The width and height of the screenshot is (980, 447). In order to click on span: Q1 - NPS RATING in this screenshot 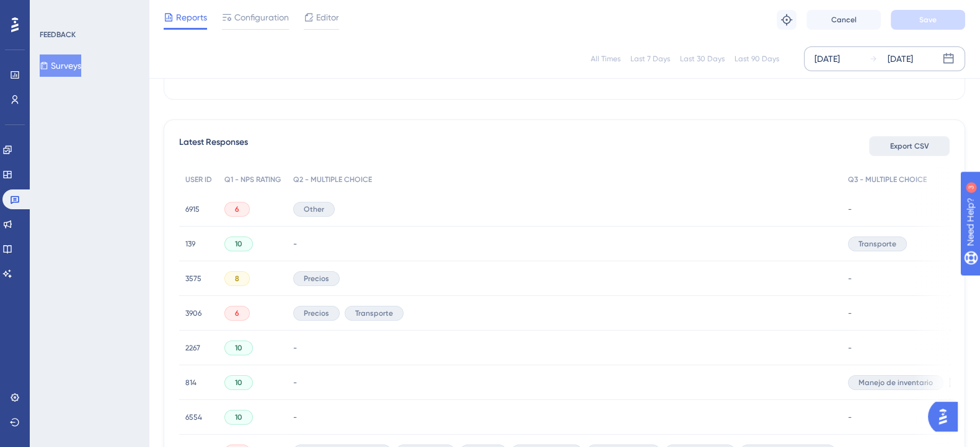, I will do `click(253, 179)`.